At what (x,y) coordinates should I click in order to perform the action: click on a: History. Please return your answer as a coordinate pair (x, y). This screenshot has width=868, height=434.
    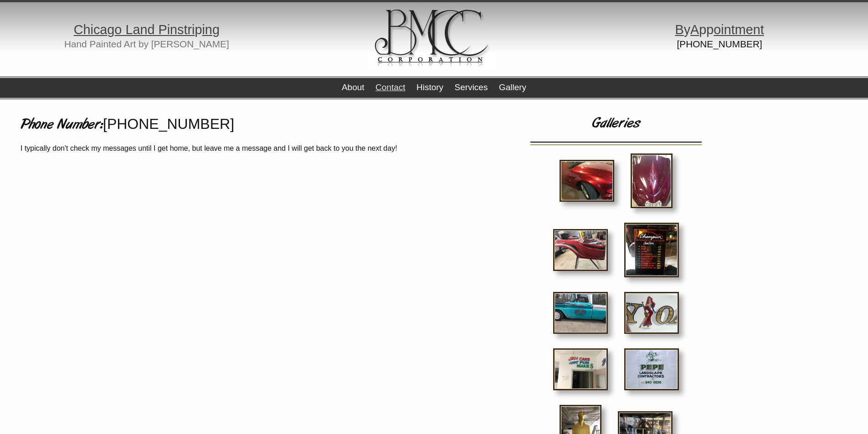
    Looking at the image, I should click on (430, 87).